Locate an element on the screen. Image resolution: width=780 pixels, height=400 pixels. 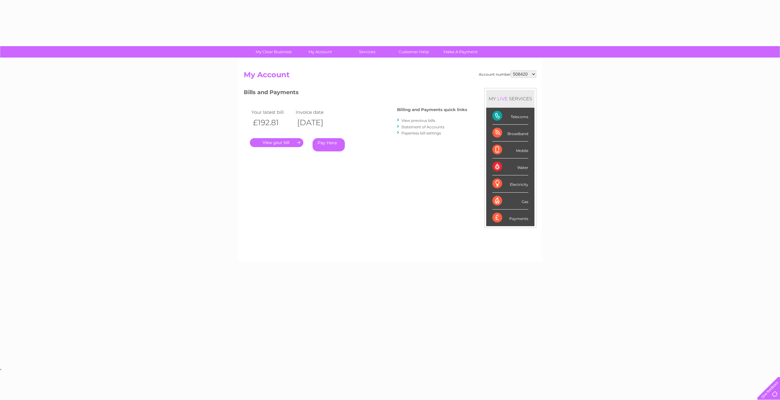
a: My Clear Business is located at coordinates (274, 52).